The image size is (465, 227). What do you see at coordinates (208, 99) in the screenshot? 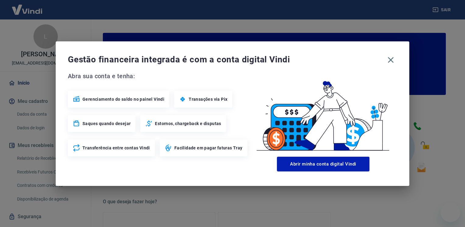
I see `span: Transações via Pix` at bounding box center [208, 99].